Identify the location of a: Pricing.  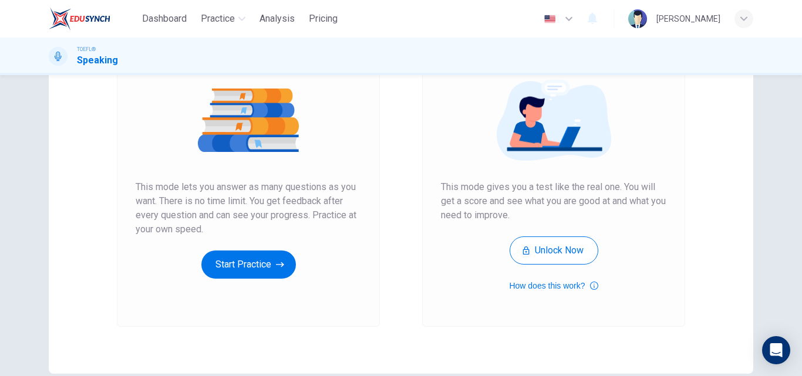
(323, 19).